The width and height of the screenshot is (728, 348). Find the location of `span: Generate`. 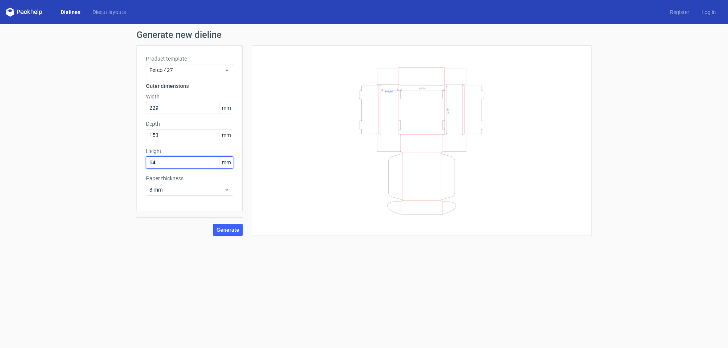

span: Generate is located at coordinates (228, 230).